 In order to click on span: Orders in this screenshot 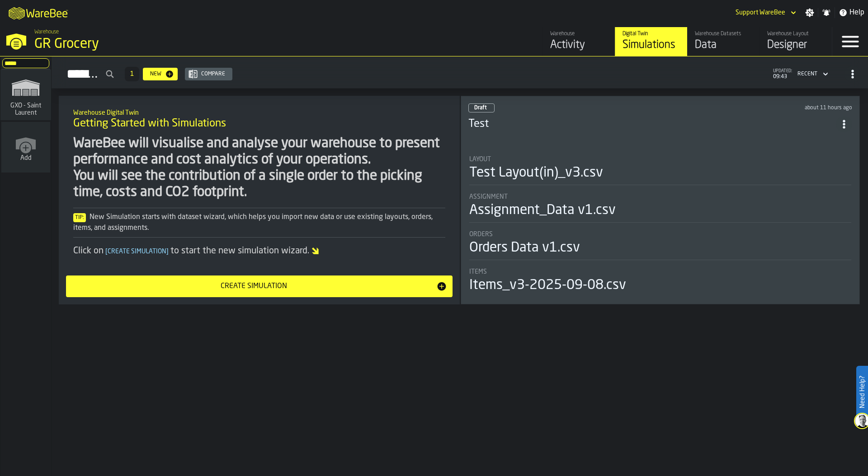, I will do `click(481, 234)`.